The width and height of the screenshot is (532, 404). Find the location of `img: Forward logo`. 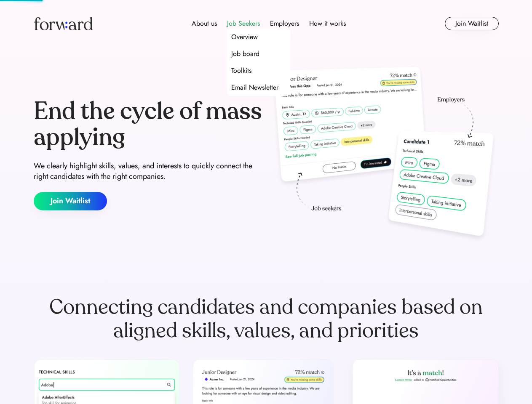

img: Forward logo is located at coordinates (63, 24).